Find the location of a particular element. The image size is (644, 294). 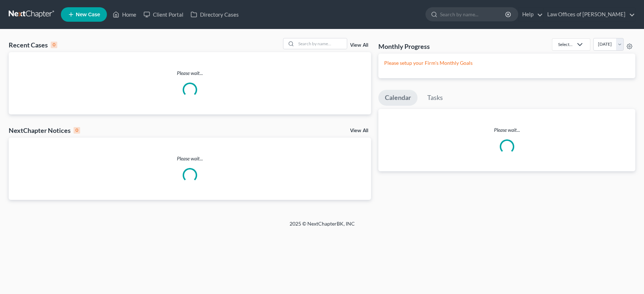

a: Client Portal is located at coordinates (164, 15).